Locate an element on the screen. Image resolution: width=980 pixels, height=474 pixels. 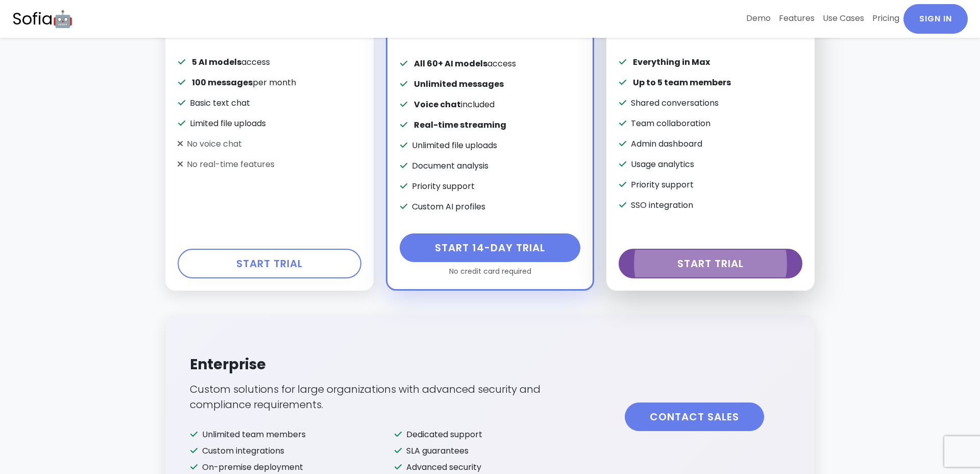
li: Shared conversations is located at coordinates (711, 103).